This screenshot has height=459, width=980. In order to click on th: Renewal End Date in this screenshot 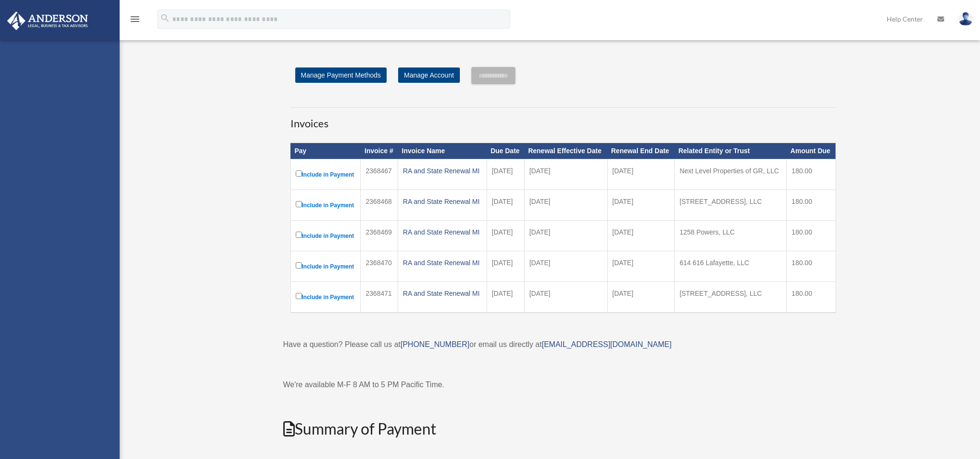, I will do `click(641, 151)`.